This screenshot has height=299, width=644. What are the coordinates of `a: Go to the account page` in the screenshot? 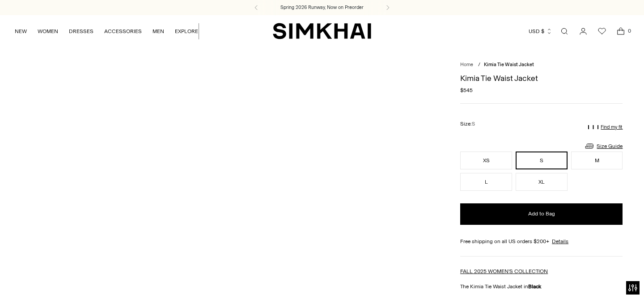 It's located at (583, 31).